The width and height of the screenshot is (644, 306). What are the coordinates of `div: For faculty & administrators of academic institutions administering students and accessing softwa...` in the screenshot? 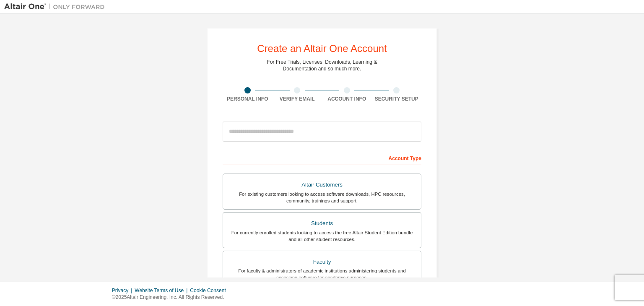 It's located at (322, 274).